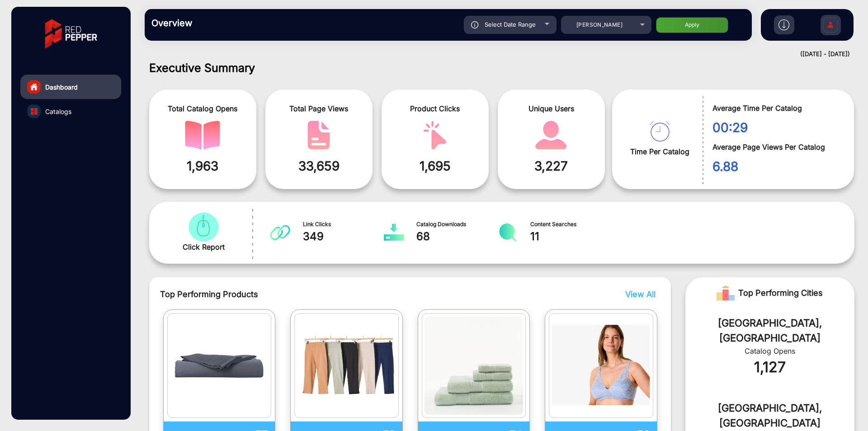 The image size is (868, 431). I want to click on span: Unique Users, so click(551, 108).